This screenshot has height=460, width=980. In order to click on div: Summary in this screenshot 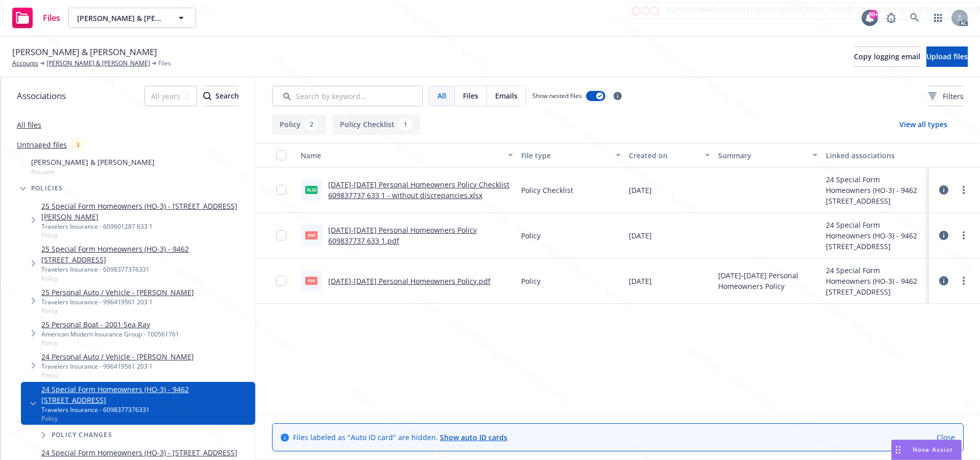, I will do `click(762, 156)`.